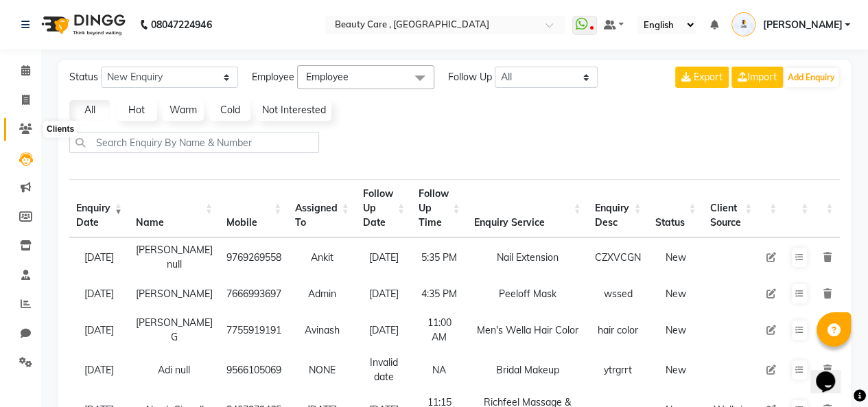  I want to click on a: Warm, so click(183, 111).